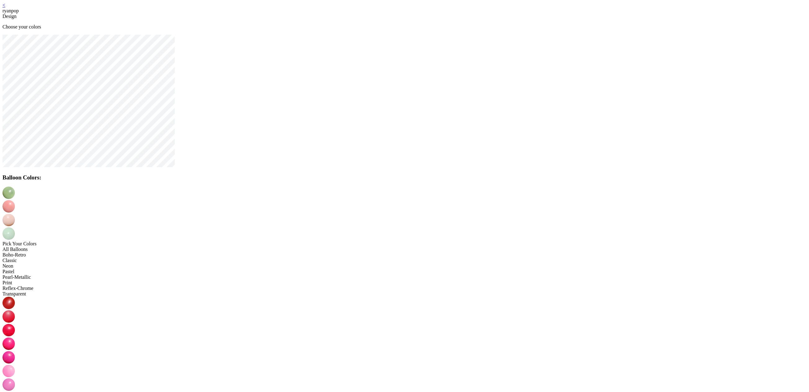  I want to click on div: Pick Your Colors, so click(404, 244).